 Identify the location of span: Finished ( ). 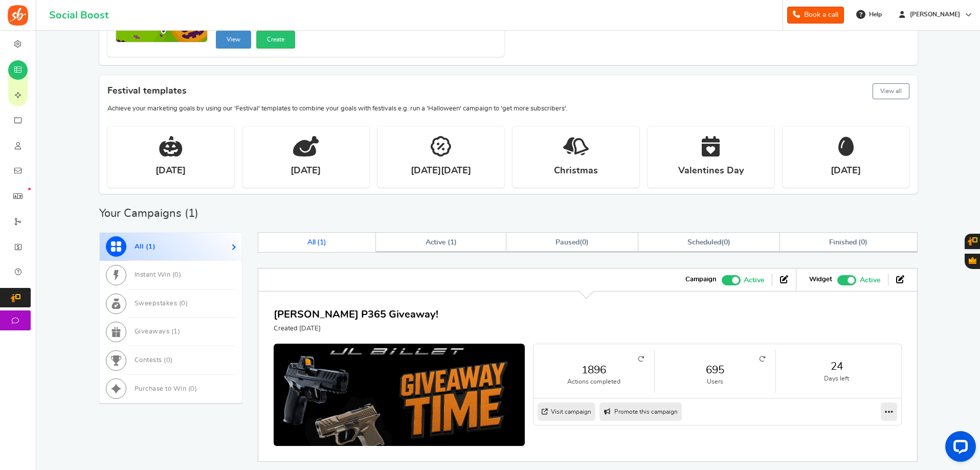
(848, 242).